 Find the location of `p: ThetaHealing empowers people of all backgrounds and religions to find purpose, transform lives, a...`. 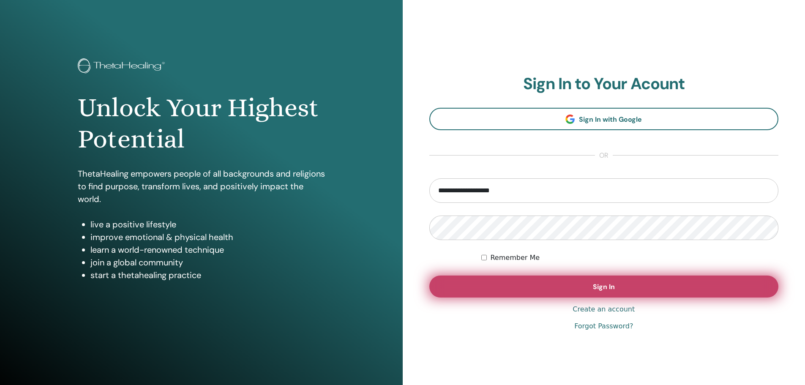

p: ThetaHealing empowers people of all backgrounds and religions to find purpose, transform lives, a... is located at coordinates (201, 186).